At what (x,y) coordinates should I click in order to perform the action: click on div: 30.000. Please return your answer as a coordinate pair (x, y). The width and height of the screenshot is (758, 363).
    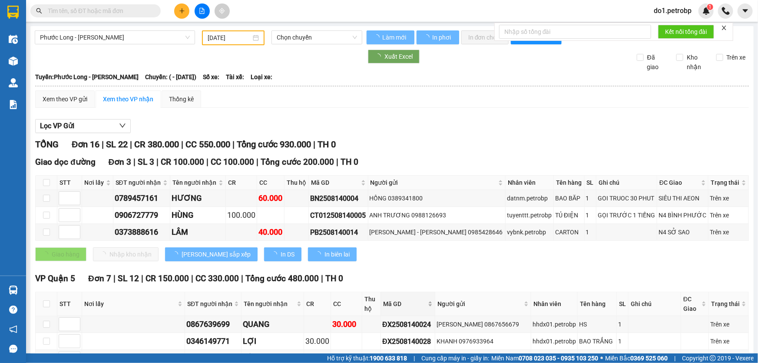
    Looking at the image, I should click on (346, 324).